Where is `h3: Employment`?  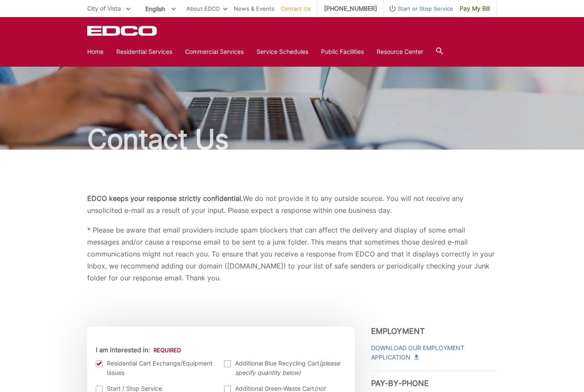
h3: Employment is located at coordinates (434, 331).